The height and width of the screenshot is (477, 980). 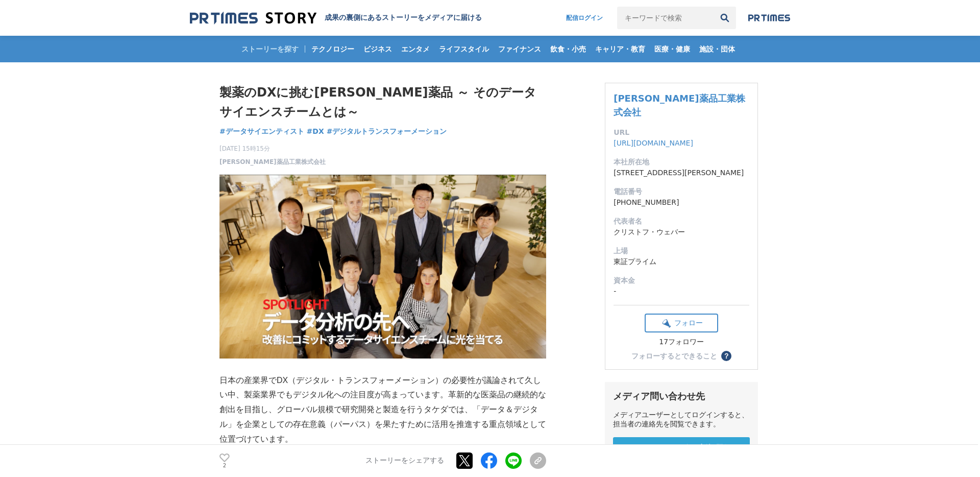 I want to click on span: 施設・団体, so click(x=717, y=49).